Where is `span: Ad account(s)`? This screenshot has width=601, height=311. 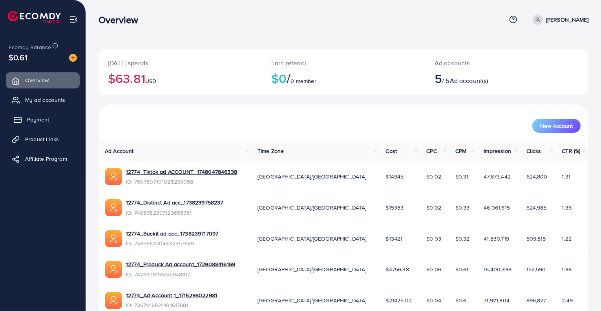
span: Ad account(s) is located at coordinates (469, 80).